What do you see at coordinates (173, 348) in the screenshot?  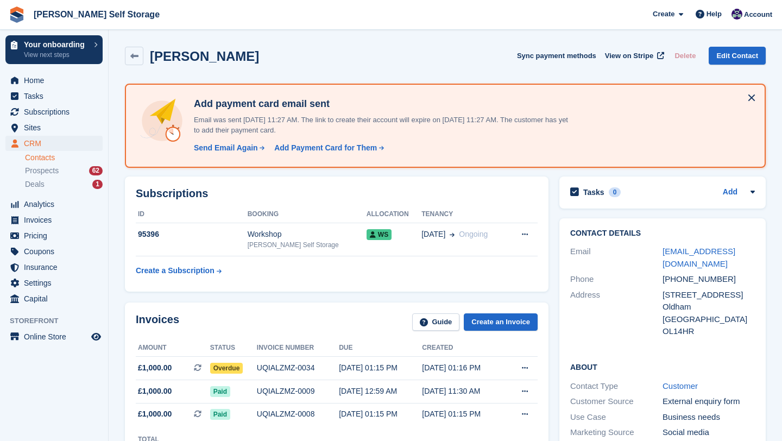 I see `th: Amount` at bounding box center [173, 348].